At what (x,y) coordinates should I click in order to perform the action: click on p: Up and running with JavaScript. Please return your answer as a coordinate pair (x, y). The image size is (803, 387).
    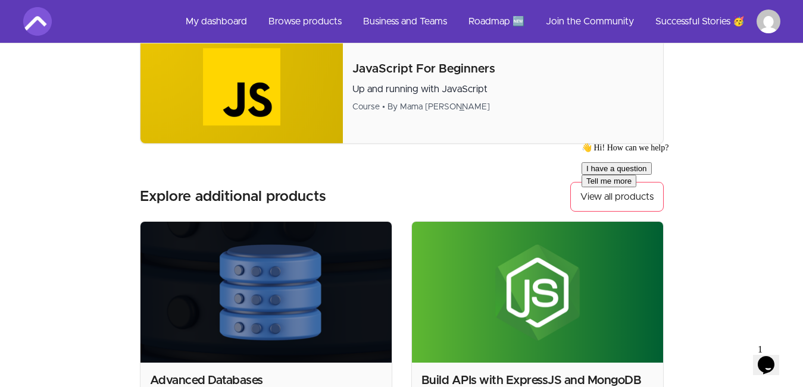
    Looking at the image, I should click on (502, 89).